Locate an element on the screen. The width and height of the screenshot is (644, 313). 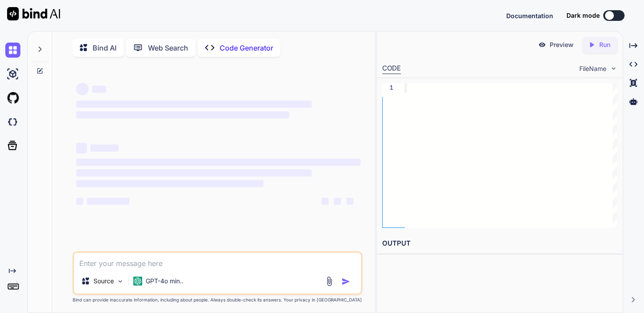
img: Bind AI is located at coordinates (34, 14).